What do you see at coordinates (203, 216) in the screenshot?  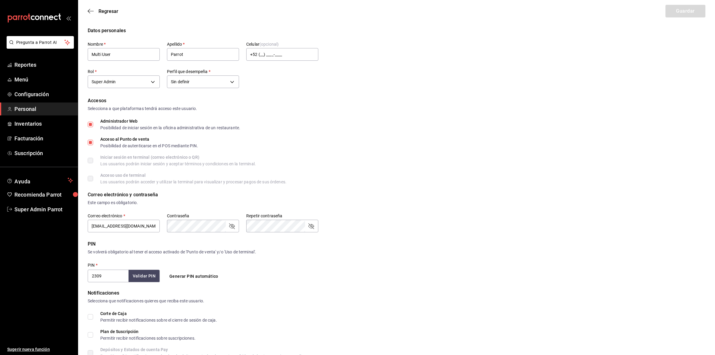 I see `label: Contraseña` at bounding box center [203, 216].